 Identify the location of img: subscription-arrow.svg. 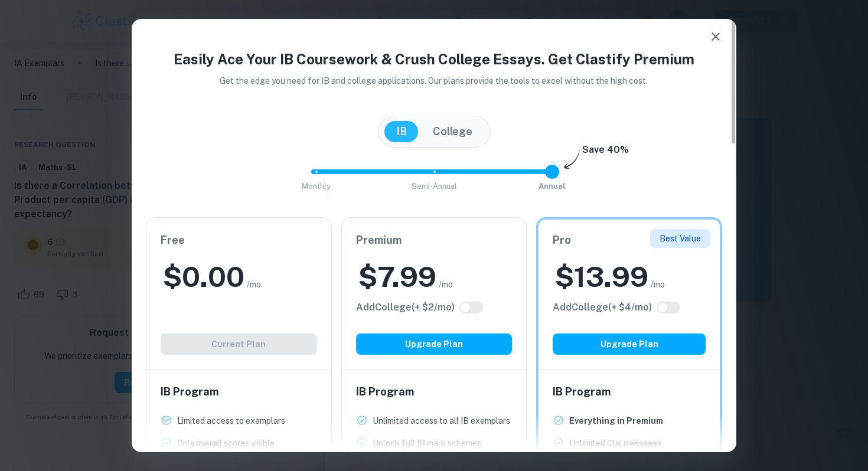
(572, 160).